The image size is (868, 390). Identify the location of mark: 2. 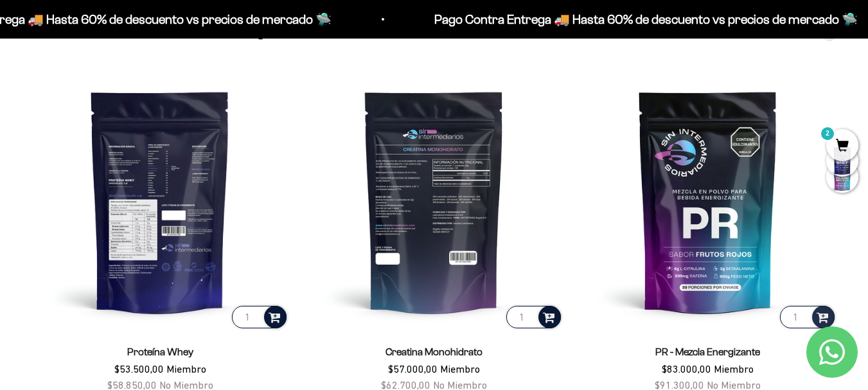
(828, 134).